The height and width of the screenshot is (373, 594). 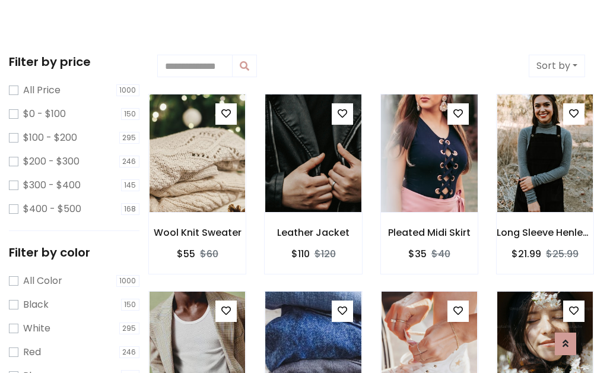 I want to click on h6: $110, so click(x=300, y=253).